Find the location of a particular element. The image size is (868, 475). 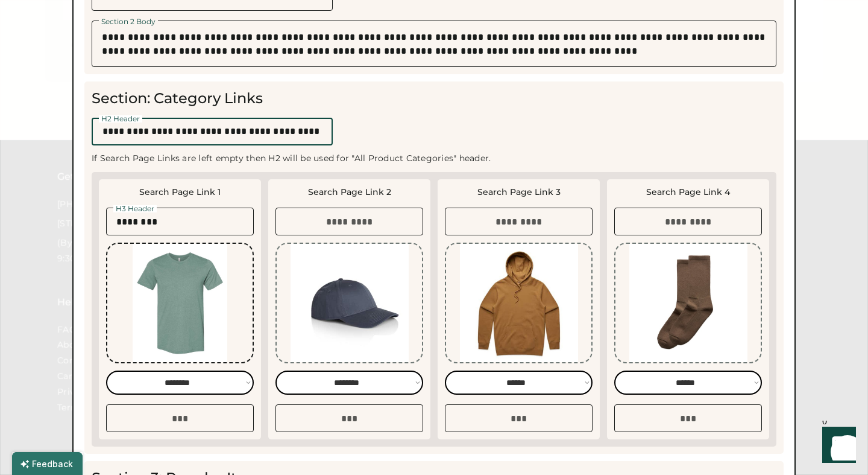

div: H2 Header is located at coordinates (121, 119).